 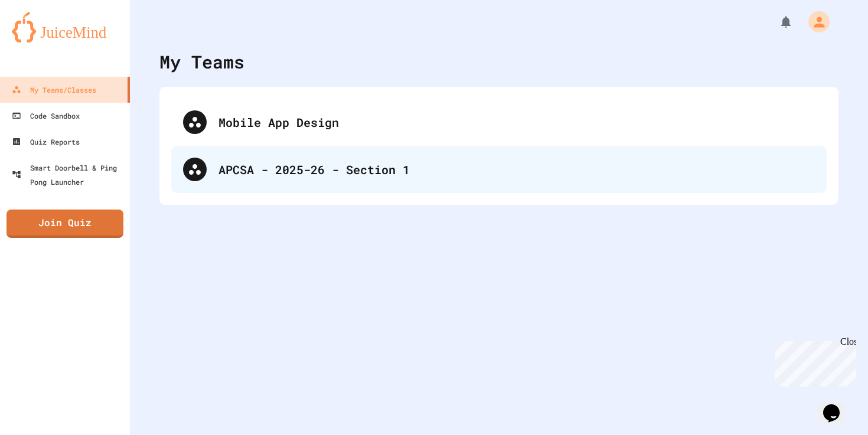 I want to click on div: My Notifications, so click(x=776, y=22).